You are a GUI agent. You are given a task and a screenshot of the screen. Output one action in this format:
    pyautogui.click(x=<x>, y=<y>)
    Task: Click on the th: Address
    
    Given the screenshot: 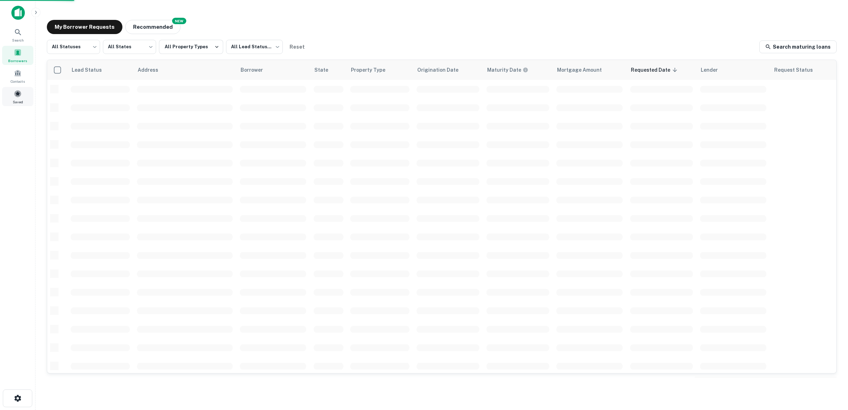 What is the action you would take?
    pyautogui.click(x=185, y=70)
    